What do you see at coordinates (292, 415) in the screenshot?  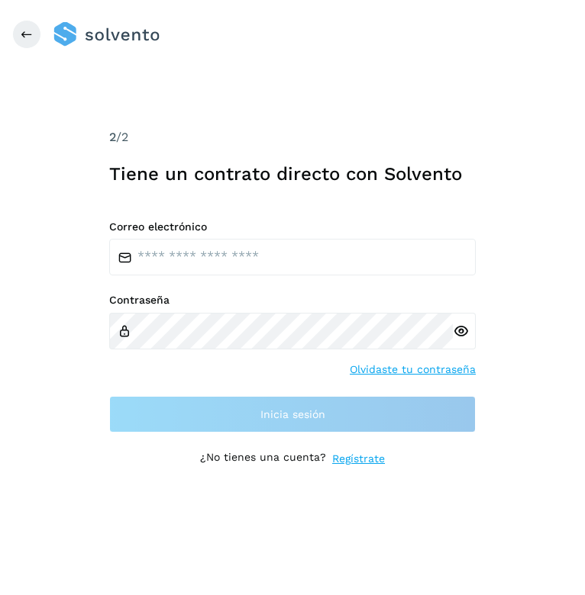 I see `button: Inicia sesión` at bounding box center [292, 415].